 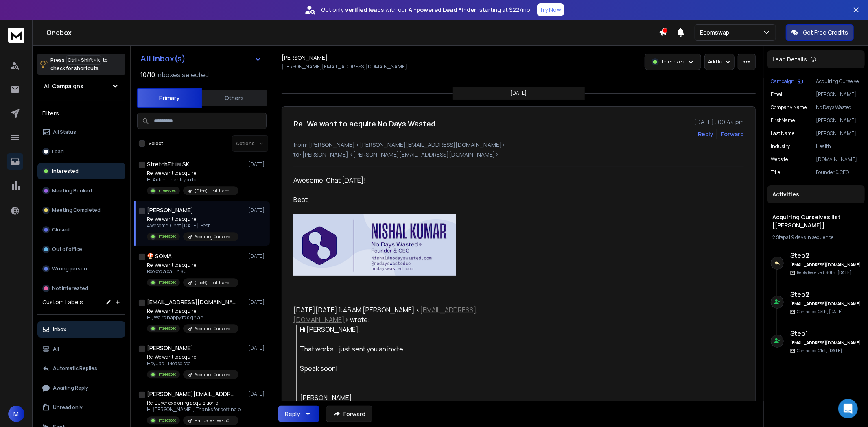 I want to click on button: Interested, so click(x=81, y=171).